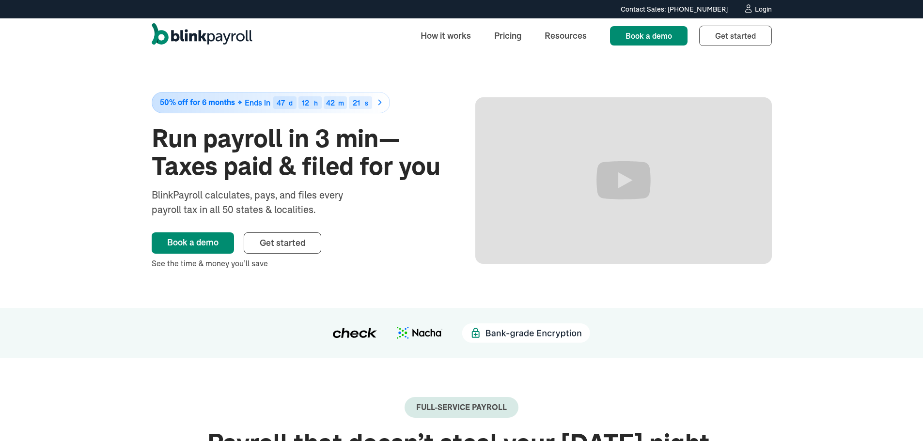 The height and width of the screenshot is (441, 923). What do you see at coordinates (197, 102) in the screenshot?
I see `span: 50% off for 6 months` at bounding box center [197, 102].